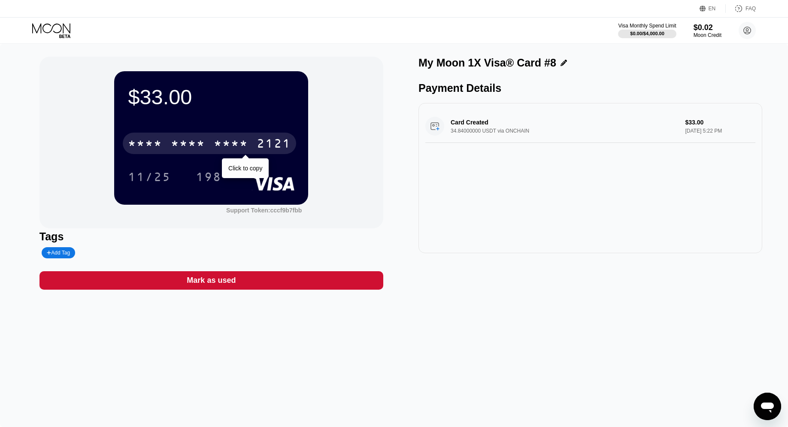  I want to click on div: $0.02, so click(707, 27).